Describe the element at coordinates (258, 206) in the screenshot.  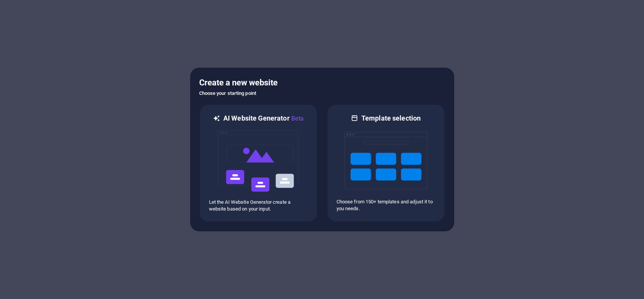
I see `p: Let the AI Website Generator create a website based on your input.` at that location.